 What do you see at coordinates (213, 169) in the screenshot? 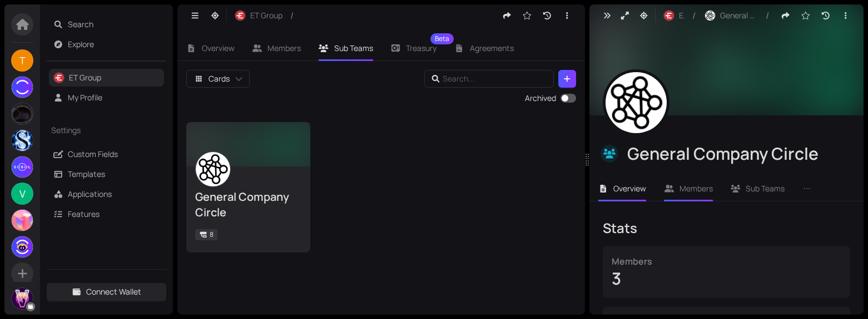
I see `img: 2e_kRPRD8r.jpeg` at bounding box center [213, 169].